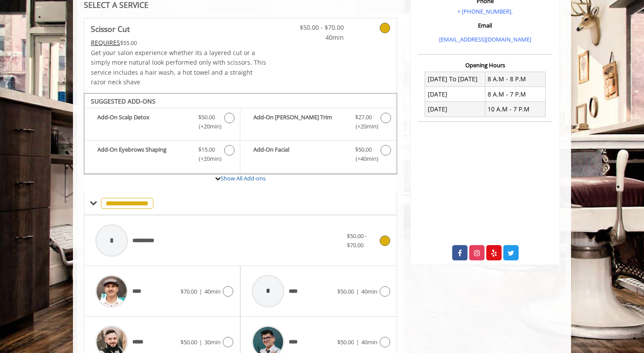  Describe the element at coordinates (189, 291) in the screenshot. I see `span: $70.00` at that location.